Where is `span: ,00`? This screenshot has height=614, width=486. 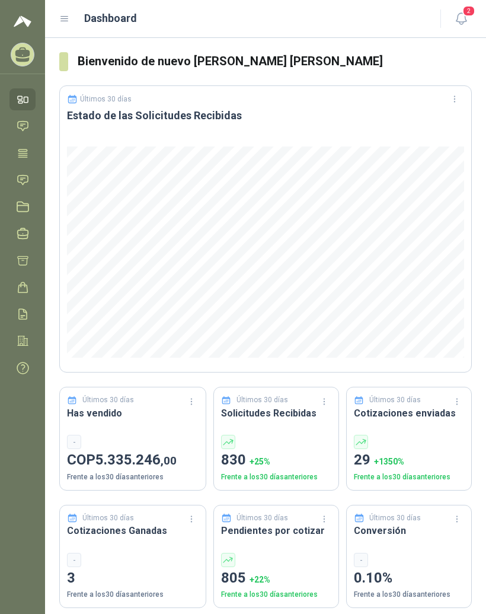 span: ,00 is located at coordinates (168, 460).